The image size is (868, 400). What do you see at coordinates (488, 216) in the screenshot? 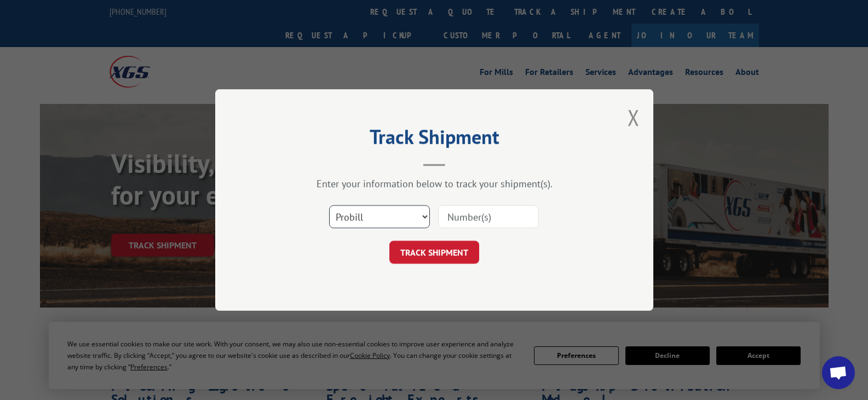
I see `input: Number(s)` at bounding box center [488, 216].